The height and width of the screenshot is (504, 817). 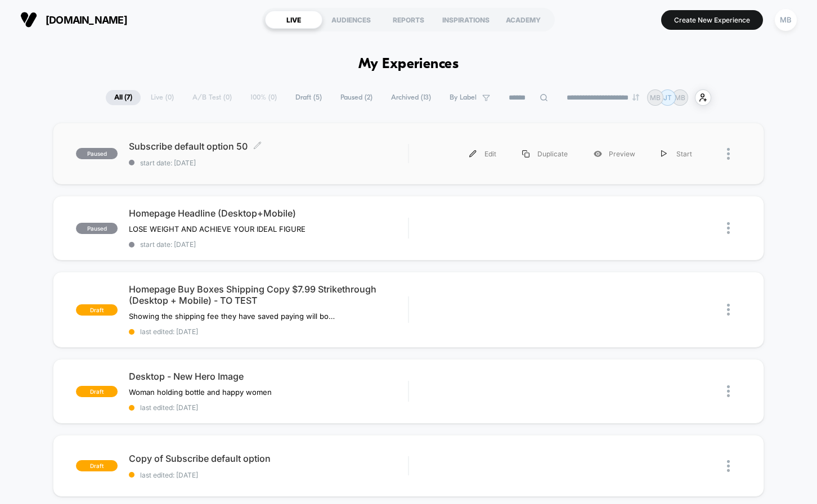 I want to click on button: MB, so click(x=785, y=20).